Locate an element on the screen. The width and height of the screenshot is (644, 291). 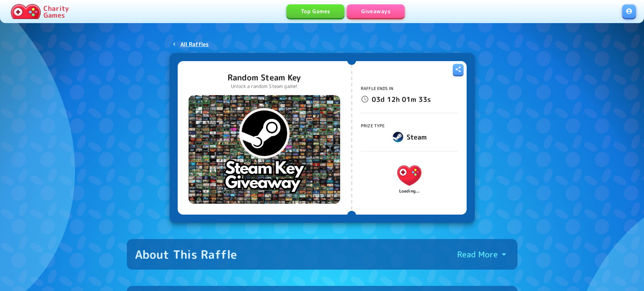
a: Top Games is located at coordinates (315, 11).